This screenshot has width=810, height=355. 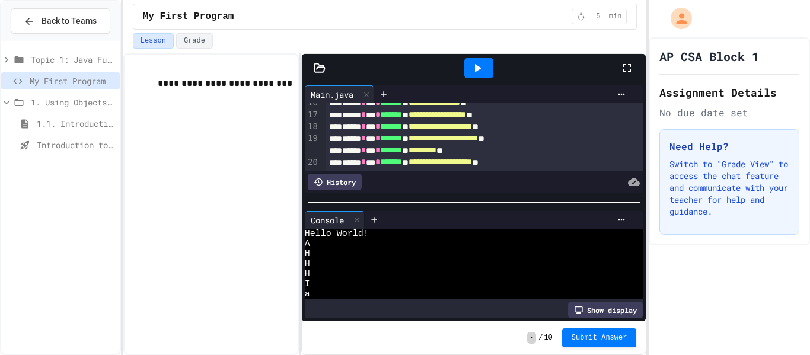 I want to click on span: 5, so click(x=598, y=17).